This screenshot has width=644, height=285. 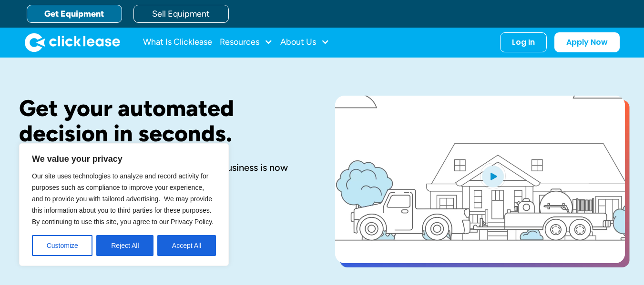 I want to click on a: Apply Now, so click(x=587, y=42).